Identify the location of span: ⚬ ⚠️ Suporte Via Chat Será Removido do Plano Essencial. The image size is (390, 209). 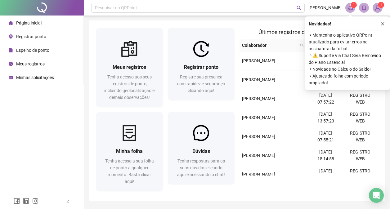
(348, 59).